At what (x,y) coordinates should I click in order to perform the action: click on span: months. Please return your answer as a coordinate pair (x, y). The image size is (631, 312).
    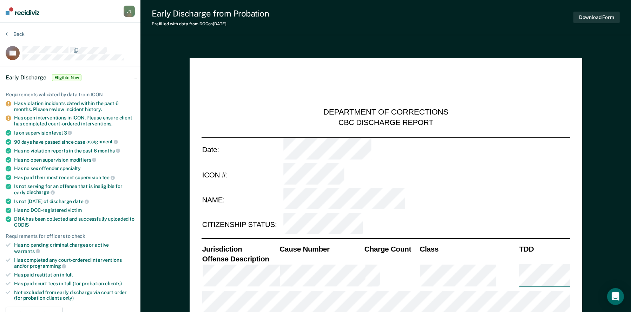
    Looking at the image, I should click on (109, 151).